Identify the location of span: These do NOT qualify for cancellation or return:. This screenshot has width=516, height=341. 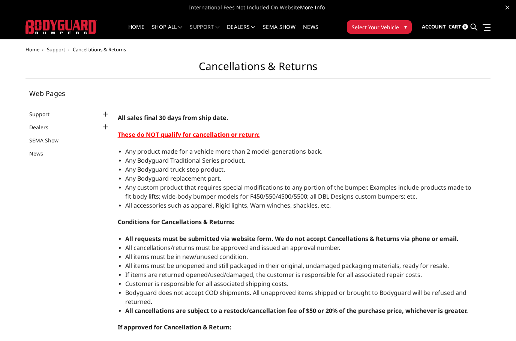
(189, 135).